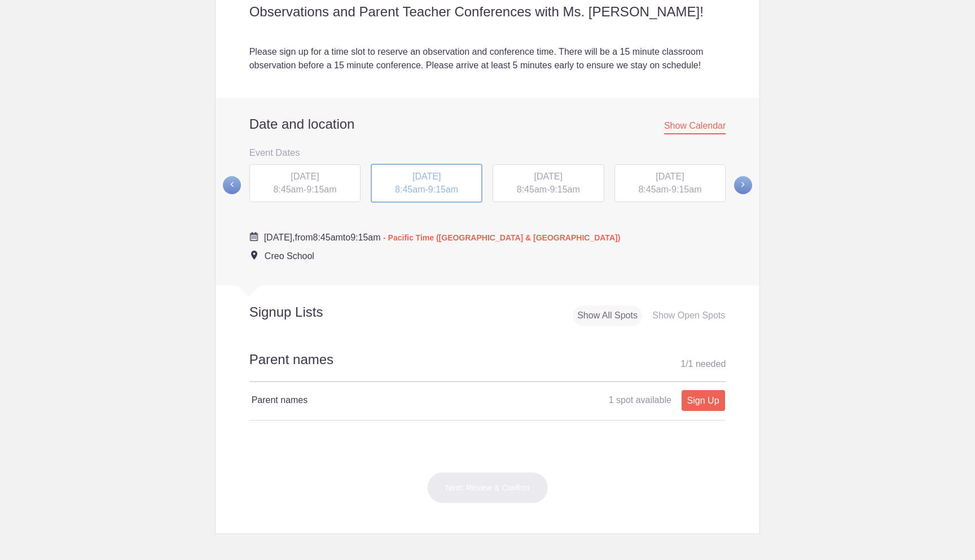  I want to click on h2: Parent names, so click(488, 365).